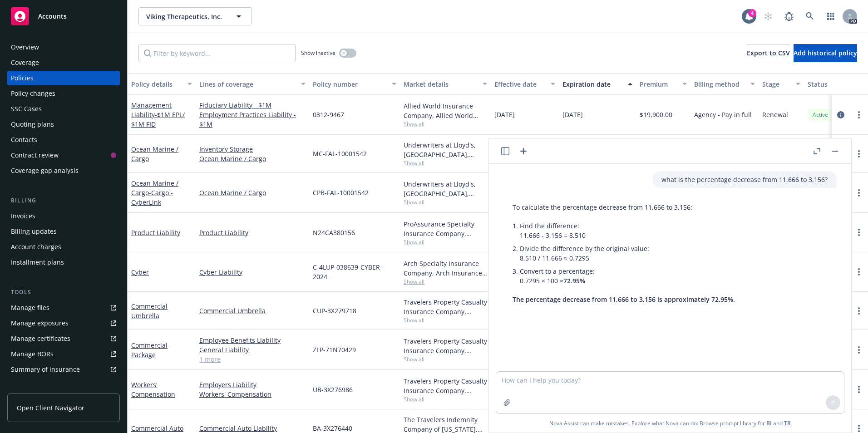 This screenshot has height=433, width=868. What do you see at coordinates (658, 84) in the screenshot?
I see `div: Premium` at bounding box center [658, 84].